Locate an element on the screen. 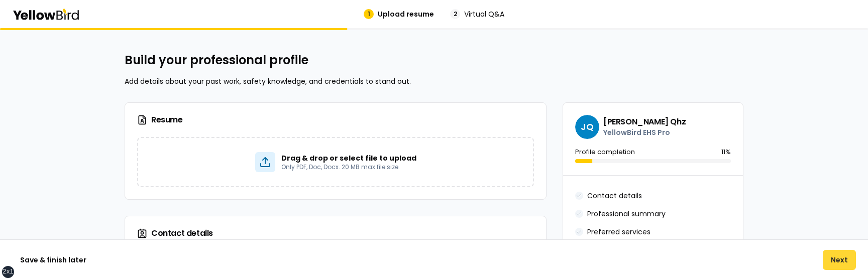 The image size is (868, 280). h2: Build your professional profile is located at coordinates (434, 60).